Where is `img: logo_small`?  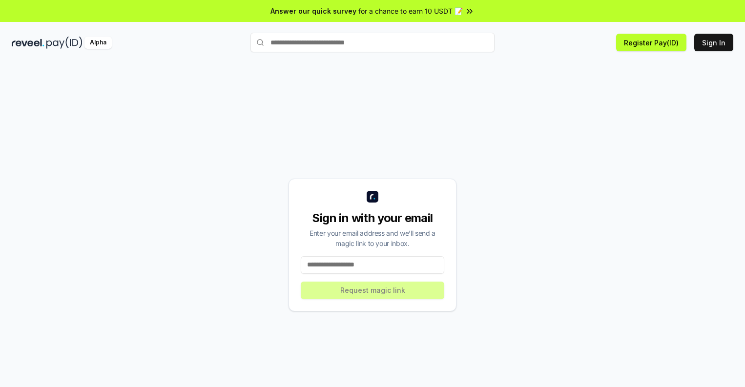 img: logo_small is located at coordinates (373, 197).